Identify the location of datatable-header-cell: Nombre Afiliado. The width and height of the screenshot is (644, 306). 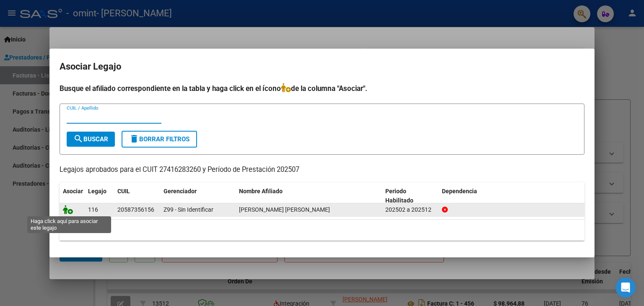
(309, 196).